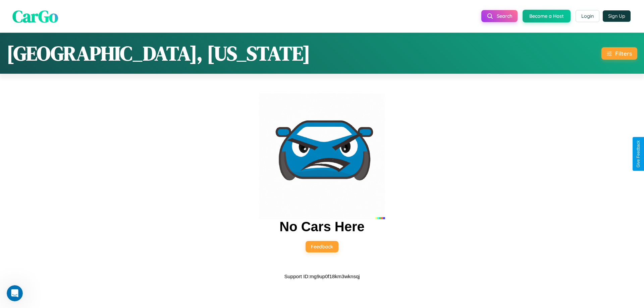 Image resolution: width=644 pixels, height=308 pixels. Describe the element at coordinates (587, 16) in the screenshot. I see `button: Login` at that location.